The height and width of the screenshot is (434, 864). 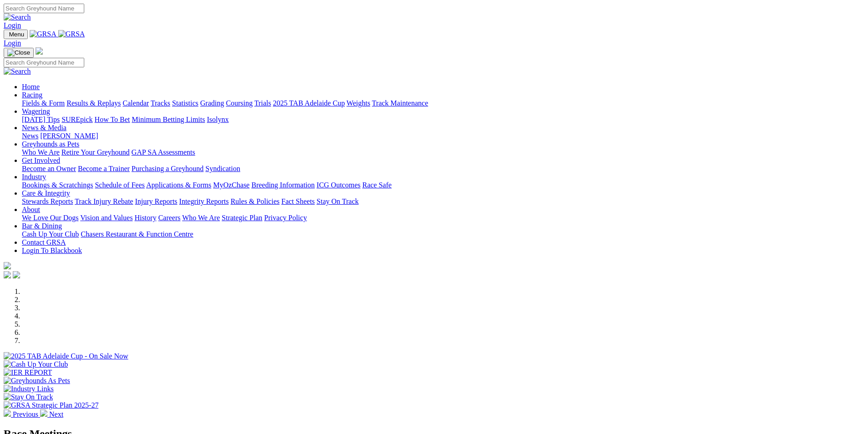 I want to click on a: Race Safe, so click(x=377, y=185).